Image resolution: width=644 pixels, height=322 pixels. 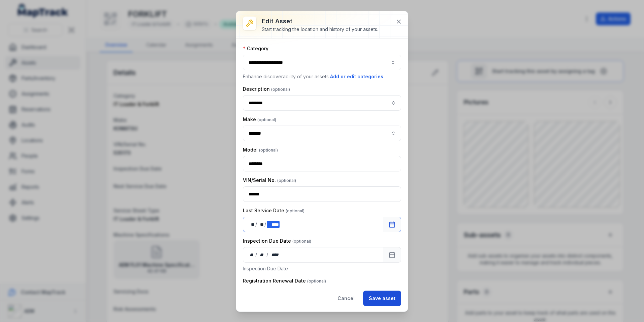 What do you see at coordinates (356, 77) in the screenshot?
I see `button: Add or edit categories` at bounding box center [356, 77].